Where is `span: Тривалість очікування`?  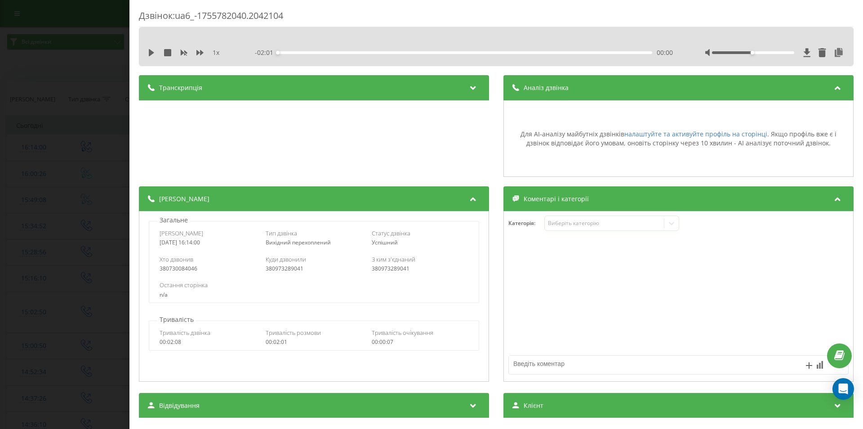 span: Тривалість очікування is located at coordinates (402, 332).